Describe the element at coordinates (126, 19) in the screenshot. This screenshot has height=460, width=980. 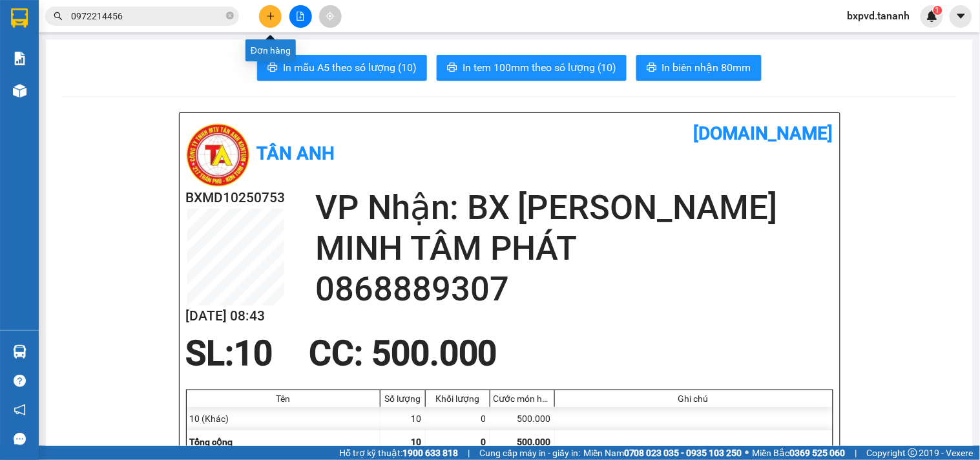
I see `span: Nhận:` at that location.